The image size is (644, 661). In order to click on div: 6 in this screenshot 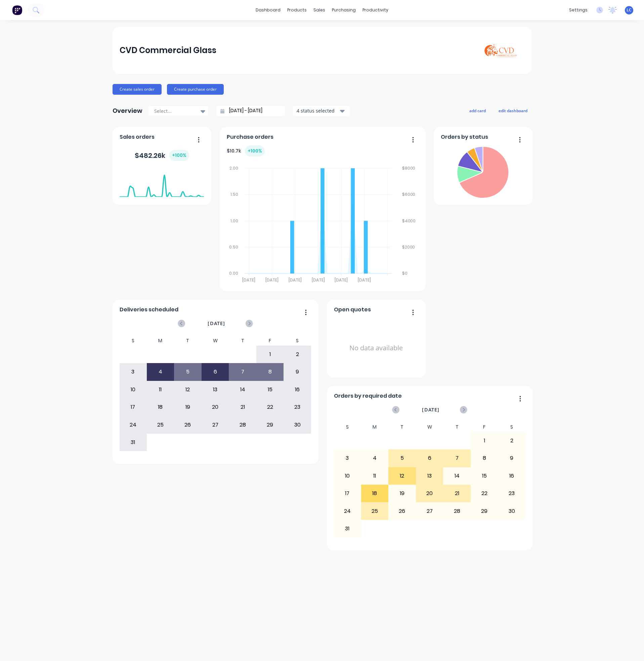, I will do `click(430, 458)`.